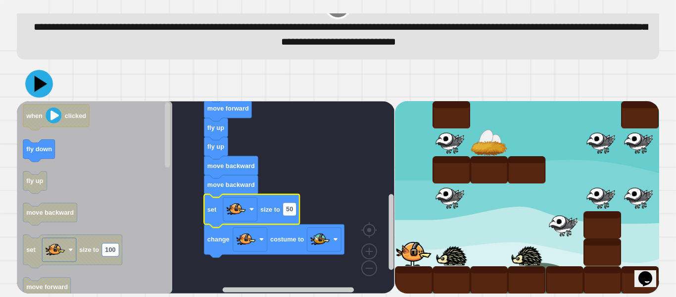 The height and width of the screenshot is (297, 676). I want to click on text: change, so click(218, 239).